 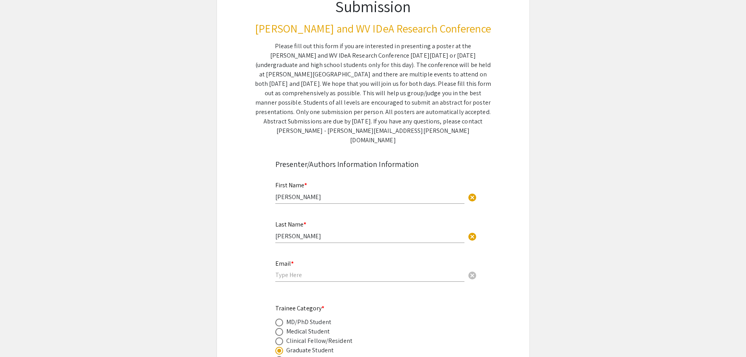 What do you see at coordinates (310, 350) in the screenshot?
I see `div: Graduate Student` at bounding box center [310, 350].